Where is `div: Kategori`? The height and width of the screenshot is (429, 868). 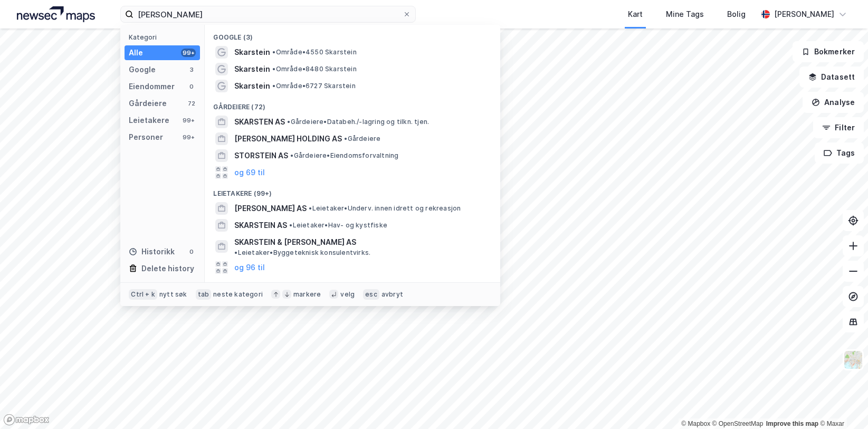
div: Kategori is located at coordinates (164, 37).